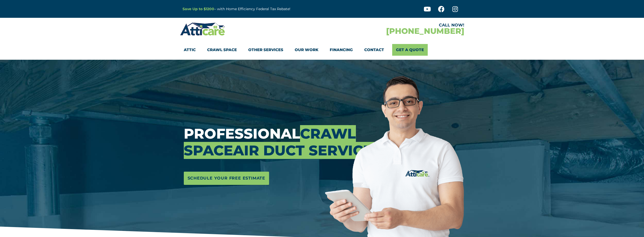  I want to click on p: – with Home Efficiency Federal Tax Rebate!, so click(265, 9).